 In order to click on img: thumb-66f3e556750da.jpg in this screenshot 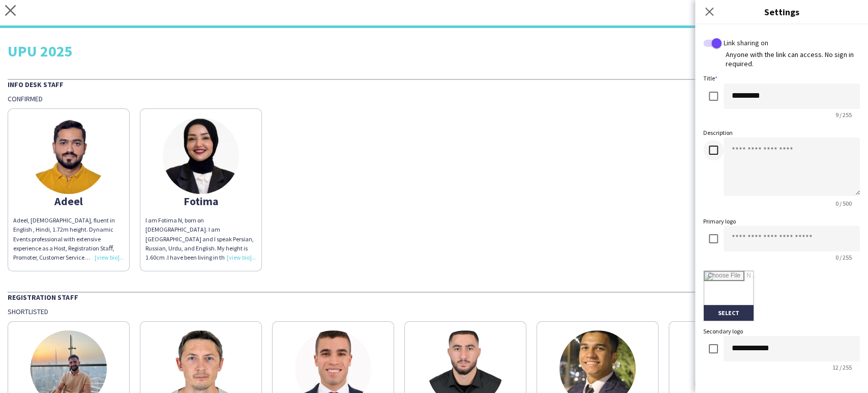, I will do `click(201, 156)`.